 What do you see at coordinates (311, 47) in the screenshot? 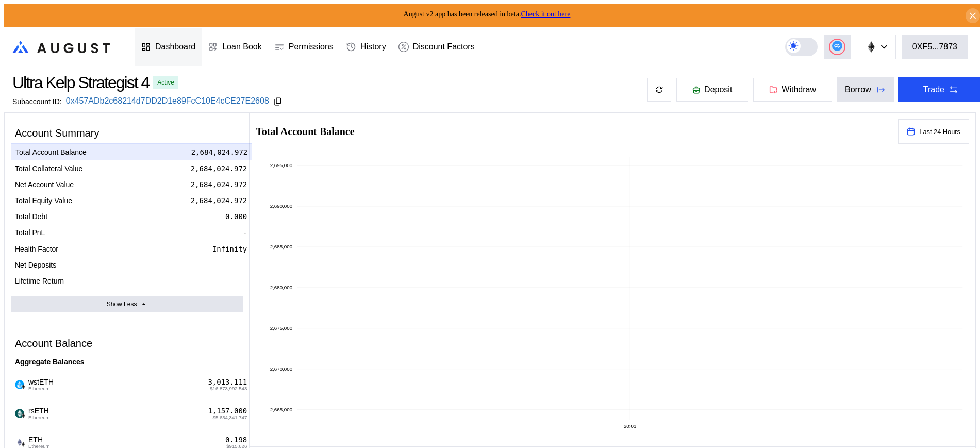
I see `div: Permissions` at bounding box center [311, 47].